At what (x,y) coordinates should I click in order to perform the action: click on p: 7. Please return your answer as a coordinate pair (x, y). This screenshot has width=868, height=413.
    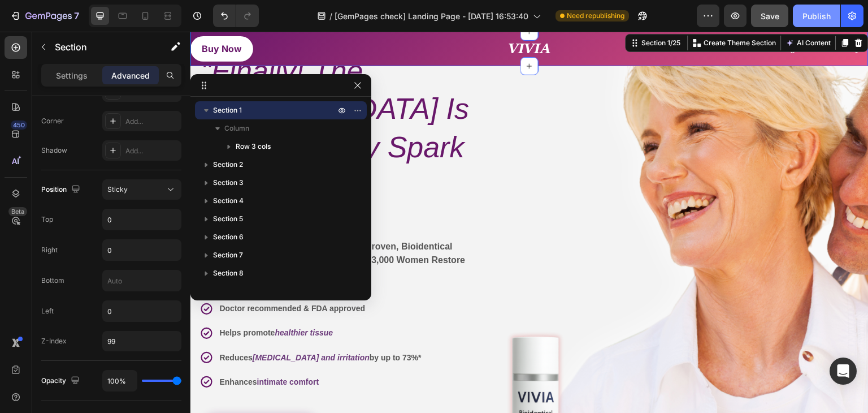
    Looking at the image, I should click on (76, 16).